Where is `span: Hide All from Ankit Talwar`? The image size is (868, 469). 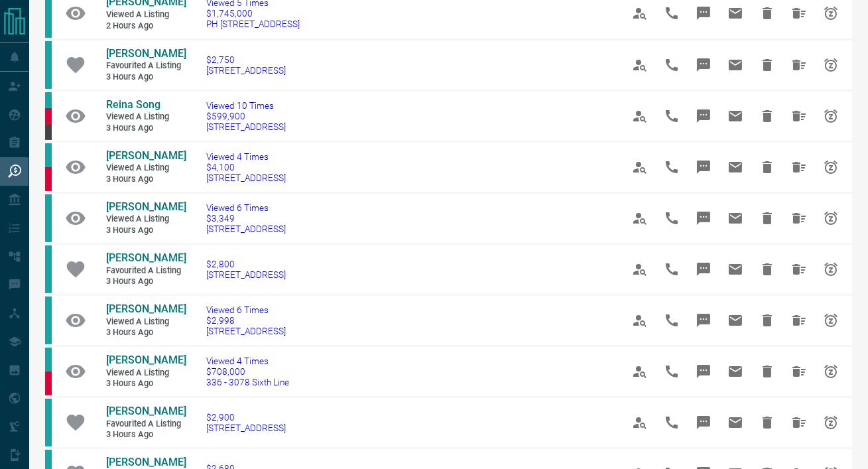
span: Hide All from Ankit Talwar is located at coordinates (799, 372).